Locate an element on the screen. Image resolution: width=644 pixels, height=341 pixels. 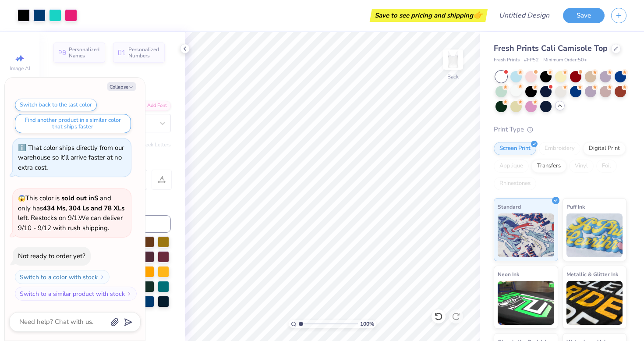
button: Save is located at coordinates (584, 15).